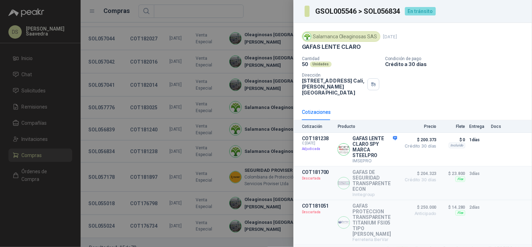 Image resolution: width=532 pixels, height=247 pixels. Describe the element at coordinates (479, 140) in the screenshot. I see `p: 1 días` at that location.